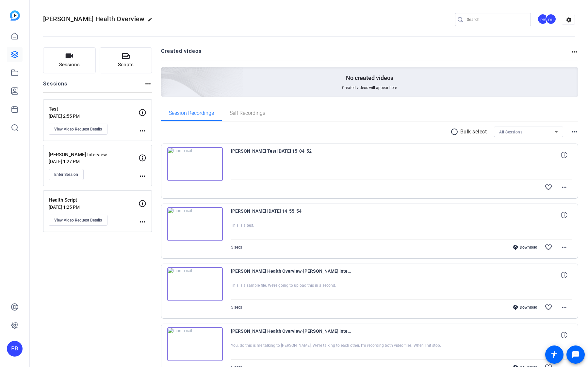 The height and width of the screenshot is (367, 588). What do you see at coordinates (191, 113) in the screenshot?
I see `span: Session Recordings` at bounding box center [191, 113].